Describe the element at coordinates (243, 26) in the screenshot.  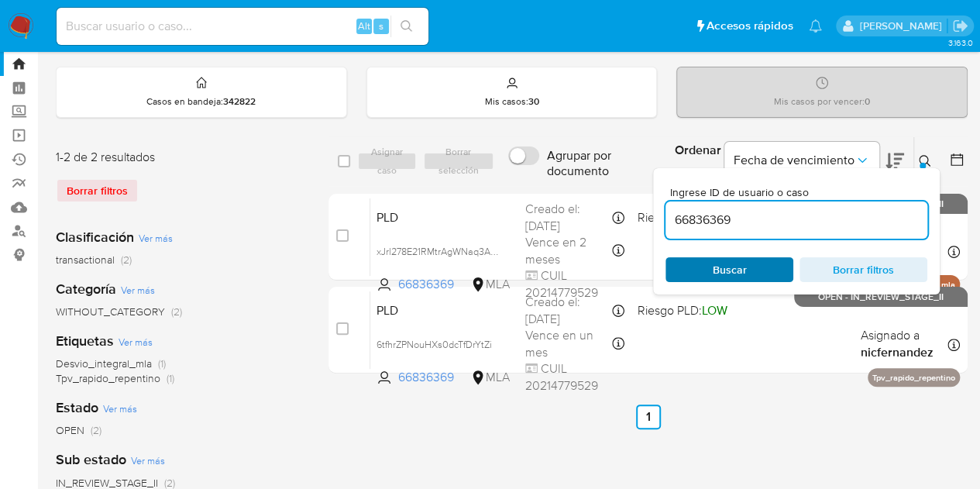
I see `input: Buscar usuario o caso...` at that location.